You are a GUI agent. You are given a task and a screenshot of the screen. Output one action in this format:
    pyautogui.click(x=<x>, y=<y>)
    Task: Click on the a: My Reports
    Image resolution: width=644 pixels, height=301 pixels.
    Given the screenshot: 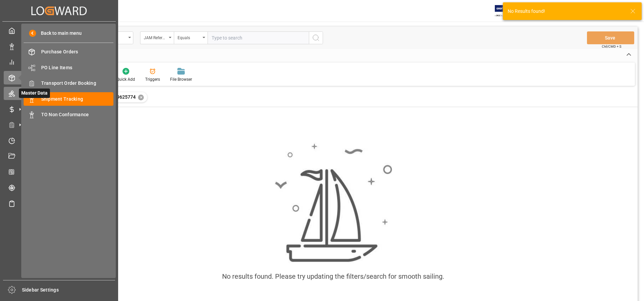 What is the action you would take?
    pyautogui.click(x=59, y=62)
    